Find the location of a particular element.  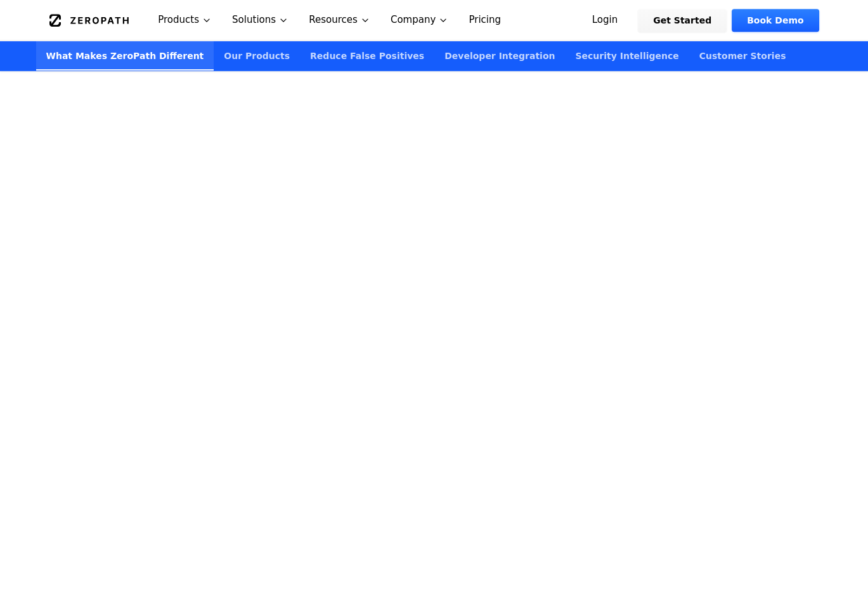

a: Developer Integration is located at coordinates (500, 55).